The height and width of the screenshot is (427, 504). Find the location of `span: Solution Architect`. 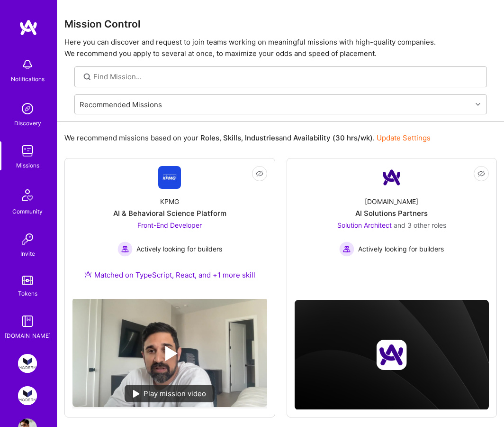

span: Solution Architect is located at coordinates (365, 225).